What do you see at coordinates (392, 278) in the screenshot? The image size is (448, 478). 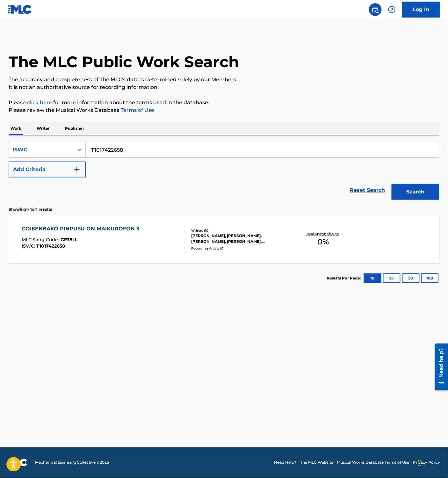 I see `button: 25` at bounding box center [392, 278].